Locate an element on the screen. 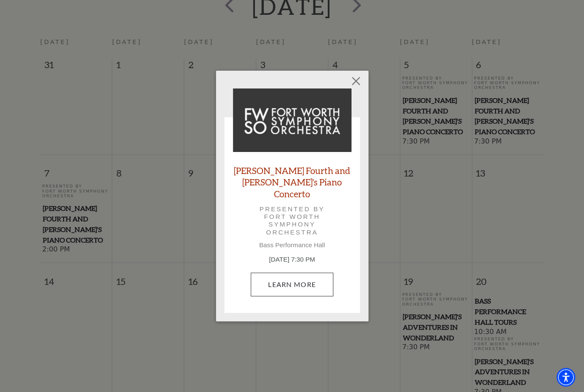 This screenshot has width=584, height=392. button: Close is located at coordinates (356, 81).